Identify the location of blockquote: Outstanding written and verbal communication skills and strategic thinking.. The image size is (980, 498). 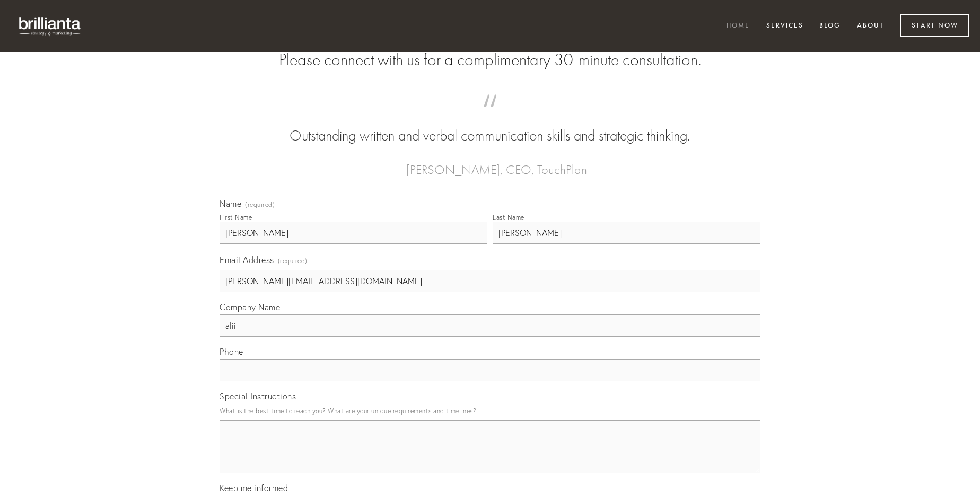
(490, 126).